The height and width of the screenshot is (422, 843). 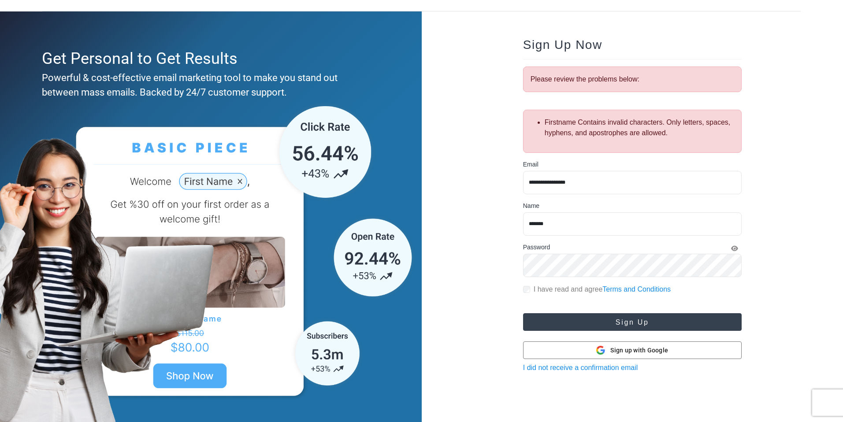 I want to click on i: Show Password, so click(x=735, y=249).